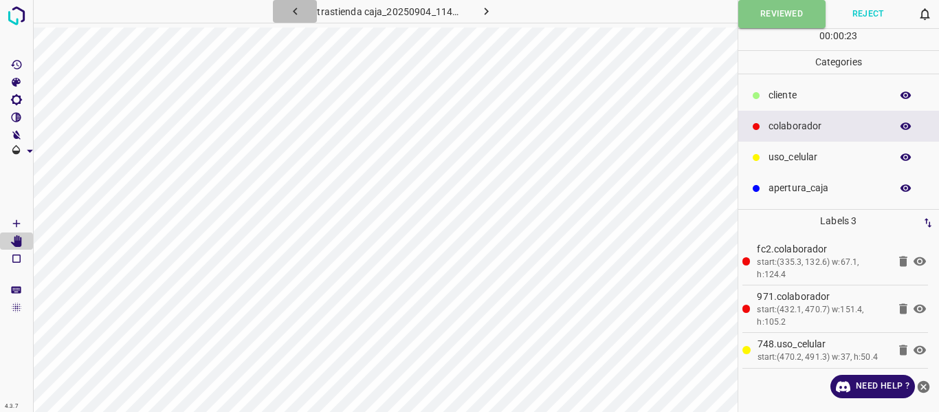 Image resolution: width=939 pixels, height=412 pixels. I want to click on div: start:(335.3, 132.6) w:67.1, h:124.4, so click(822, 268).